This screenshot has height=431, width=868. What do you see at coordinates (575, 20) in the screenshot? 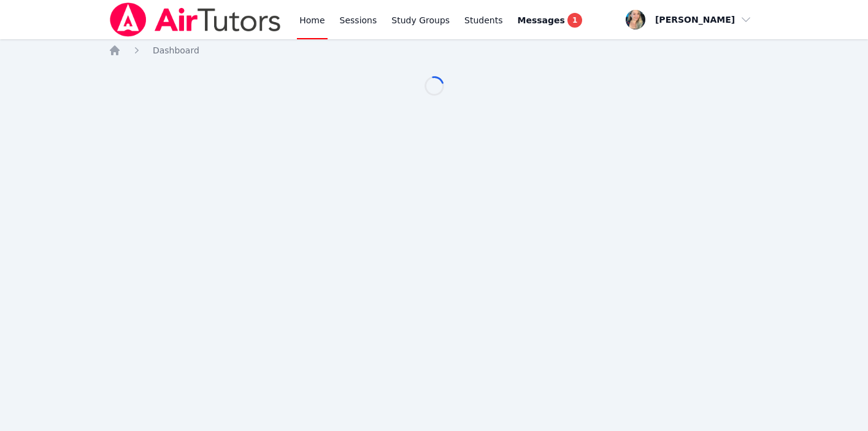
I see `span: 1` at bounding box center [575, 20].